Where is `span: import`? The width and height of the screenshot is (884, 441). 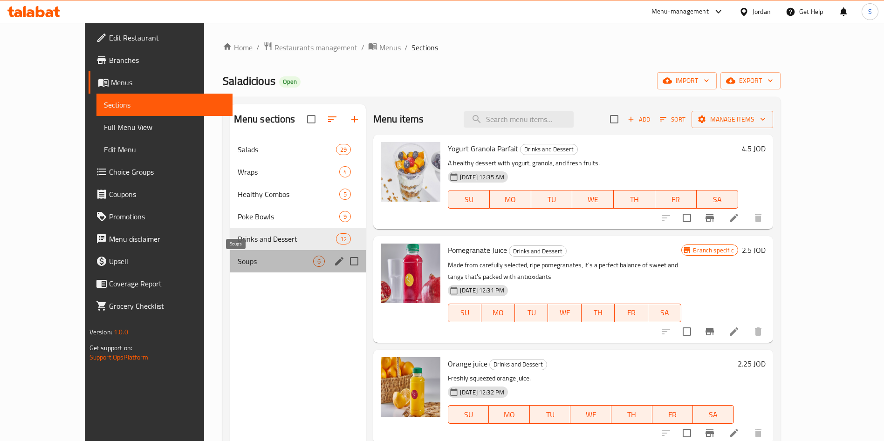
span: import is located at coordinates (686, 81).